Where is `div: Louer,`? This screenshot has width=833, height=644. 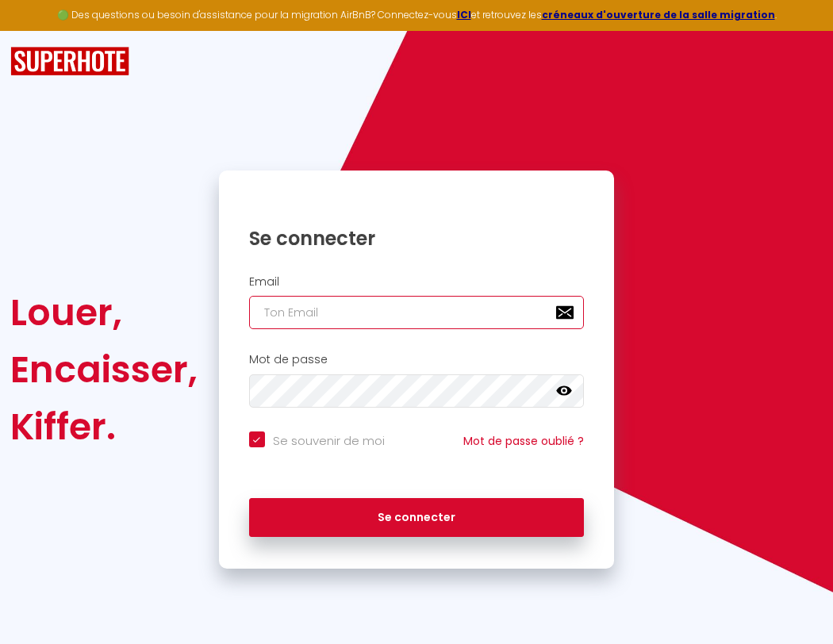 div: Louer, is located at coordinates (104, 312).